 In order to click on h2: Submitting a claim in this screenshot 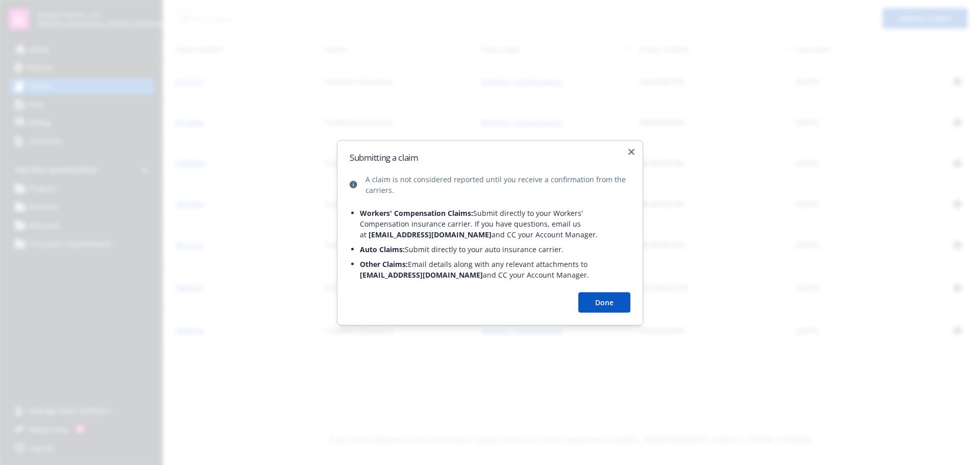, I will do `click(490, 156)`.